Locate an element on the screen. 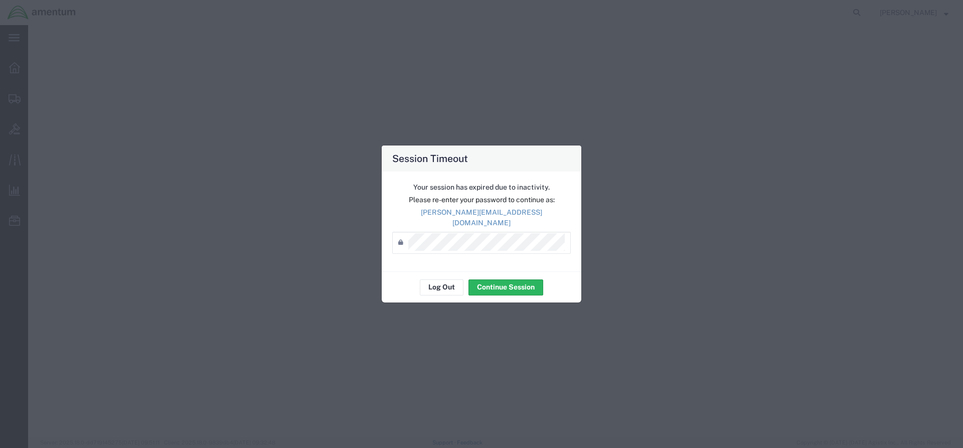 This screenshot has width=963, height=448. h4: Session Timeout is located at coordinates (430, 158).